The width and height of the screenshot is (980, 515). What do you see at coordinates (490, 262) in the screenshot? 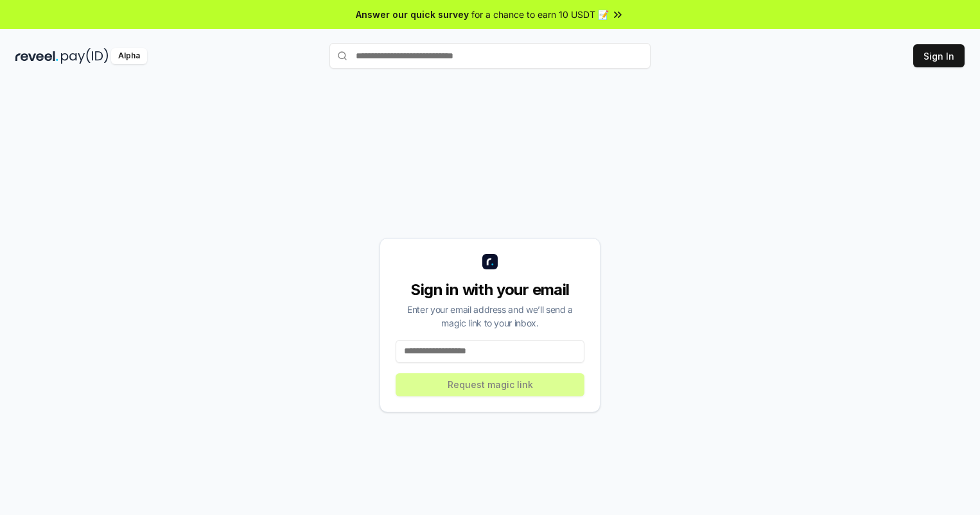
I see `img: logo_small` at bounding box center [490, 262].